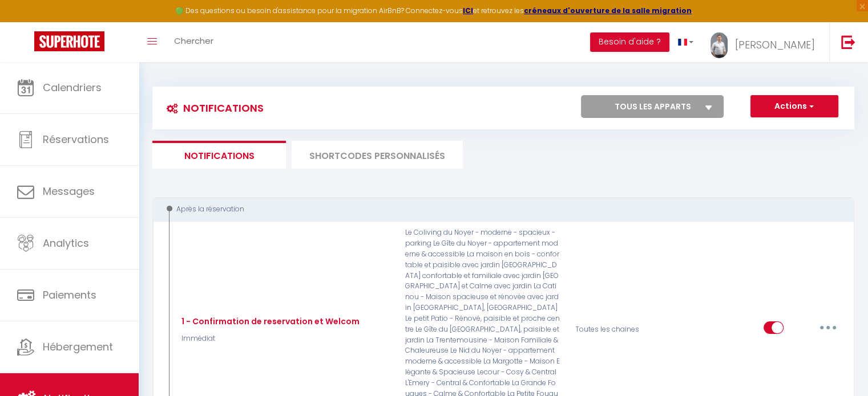 This screenshot has width=868, height=396. I want to click on a: ICI, so click(468, 10).